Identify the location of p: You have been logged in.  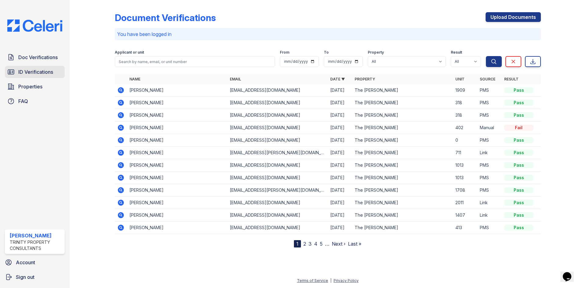
(328, 34).